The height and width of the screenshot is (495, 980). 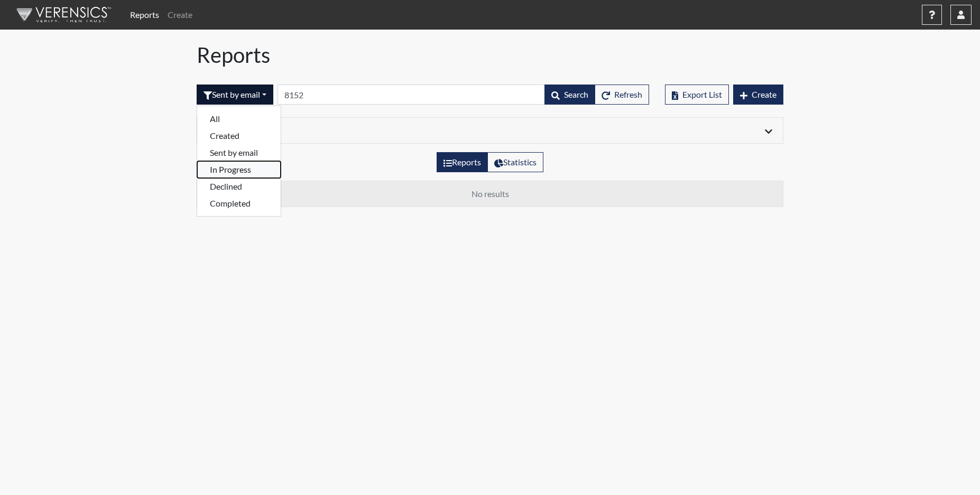 What do you see at coordinates (411, 95) in the screenshot?
I see `input: Search by Registration ID, Interview Number, or Investigation Name.` at bounding box center [411, 95].